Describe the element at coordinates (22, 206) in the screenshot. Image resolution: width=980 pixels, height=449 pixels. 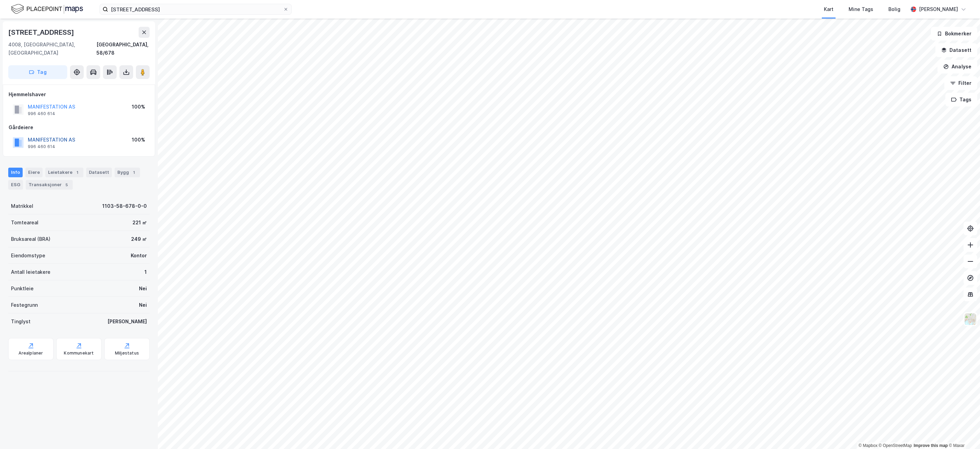
I see `div: Matrikkel` at that location.